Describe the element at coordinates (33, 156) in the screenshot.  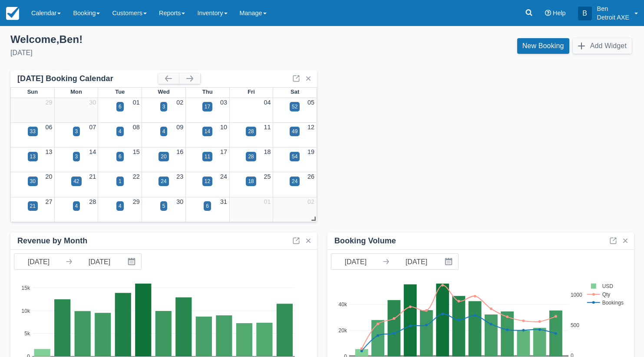
I see `div: 13` at that location.